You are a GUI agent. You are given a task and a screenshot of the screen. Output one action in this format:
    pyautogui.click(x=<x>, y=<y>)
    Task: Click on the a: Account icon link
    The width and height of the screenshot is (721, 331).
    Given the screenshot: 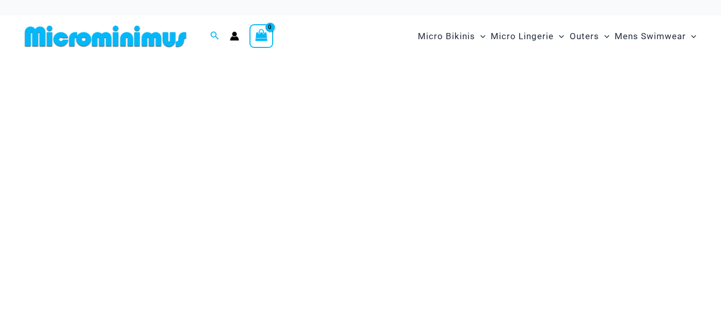 What is the action you would take?
    pyautogui.click(x=234, y=36)
    